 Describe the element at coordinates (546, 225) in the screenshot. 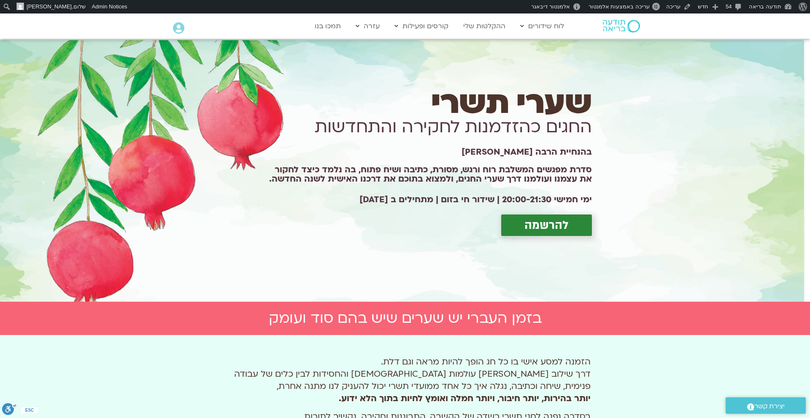

I see `span: להרשמה` at that location.